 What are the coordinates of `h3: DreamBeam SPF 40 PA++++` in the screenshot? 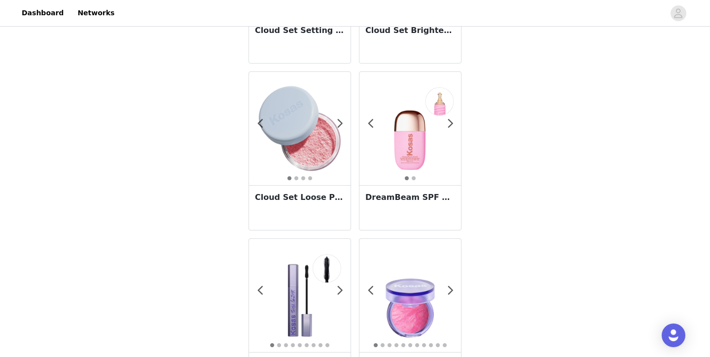 It's located at (410, 198).